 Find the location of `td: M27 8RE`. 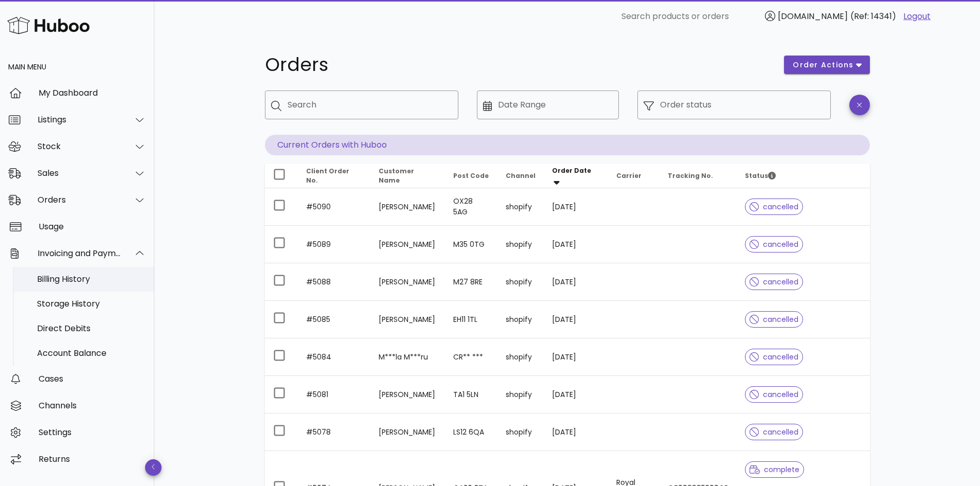

td: M27 8RE is located at coordinates (471, 282).